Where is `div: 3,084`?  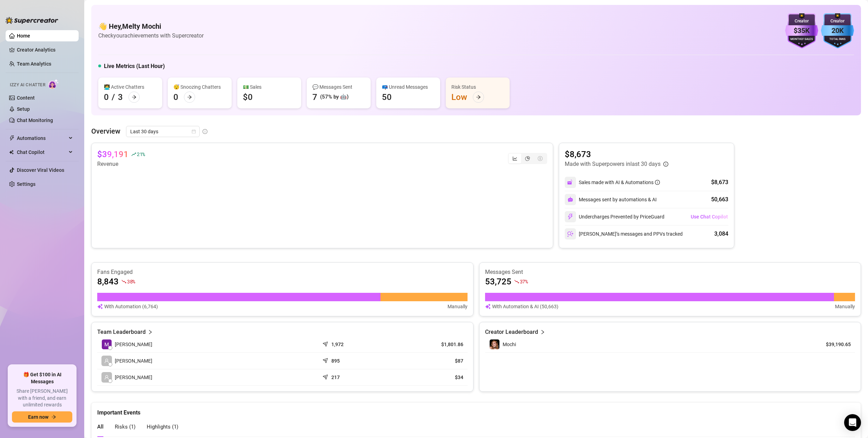 div: 3,084 is located at coordinates (721, 234).